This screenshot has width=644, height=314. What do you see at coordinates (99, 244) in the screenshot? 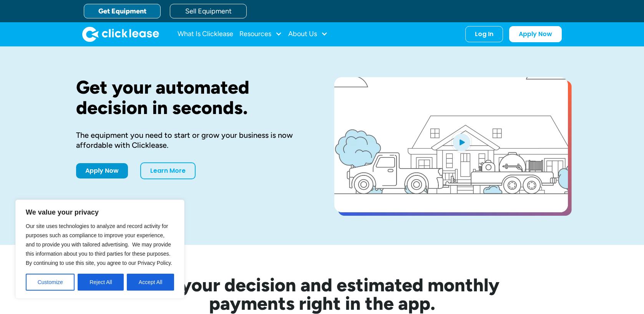
I see `span: Our site uses technologies to analyze and record activity for purposes such as compliance to impr...` at bounding box center [99, 244].